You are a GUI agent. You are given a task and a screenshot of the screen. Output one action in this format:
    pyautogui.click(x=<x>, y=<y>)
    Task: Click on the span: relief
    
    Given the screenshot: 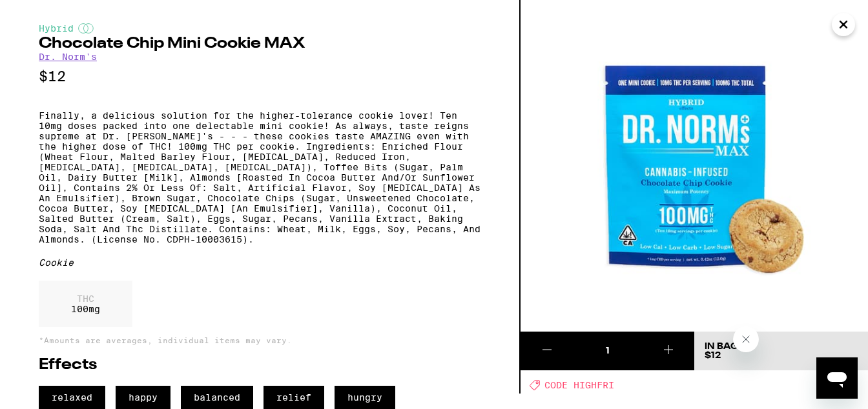 What is the action you would take?
    pyautogui.click(x=294, y=397)
    